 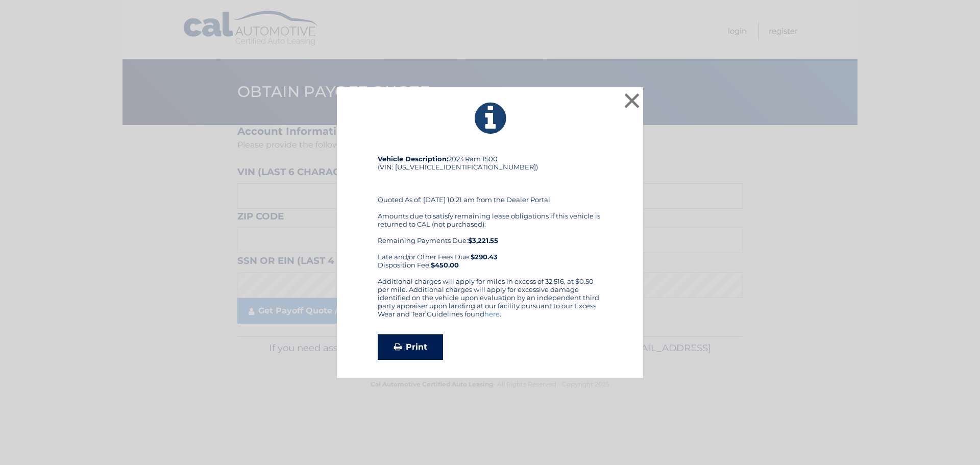 What do you see at coordinates (490, 240) in the screenshot?
I see `div: Amounts due to satisfy remaining lease obligations if this vehicle is returned to CAL (not purcha...` at bounding box center [490, 240].